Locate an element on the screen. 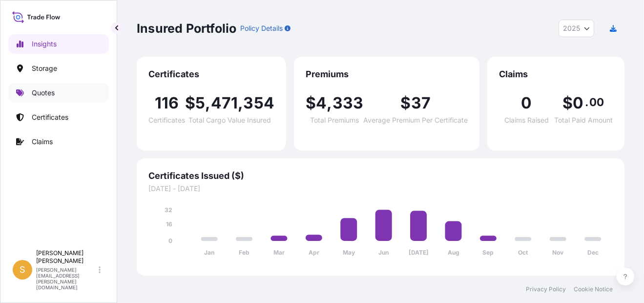  tspan: 16 is located at coordinates (169, 223).